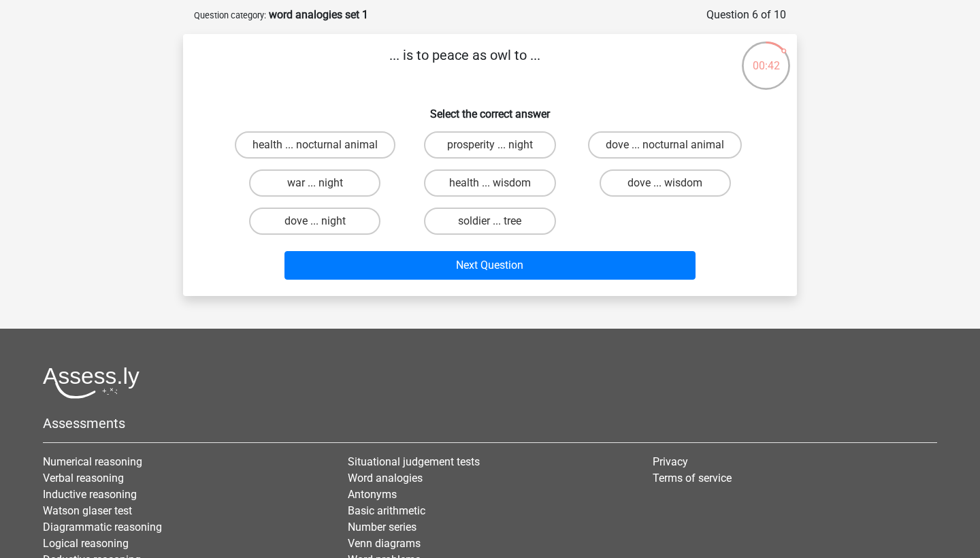 The image size is (980, 558). Describe the element at coordinates (746, 15) in the screenshot. I see `div: Question 6 of 10` at that location.